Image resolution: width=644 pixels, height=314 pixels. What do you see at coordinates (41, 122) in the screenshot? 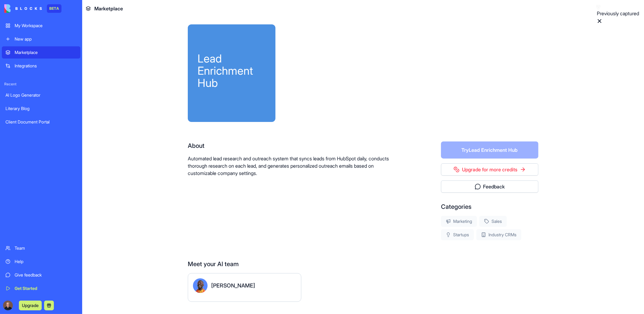
I see `div: Client Document Portal` at bounding box center [41, 122].